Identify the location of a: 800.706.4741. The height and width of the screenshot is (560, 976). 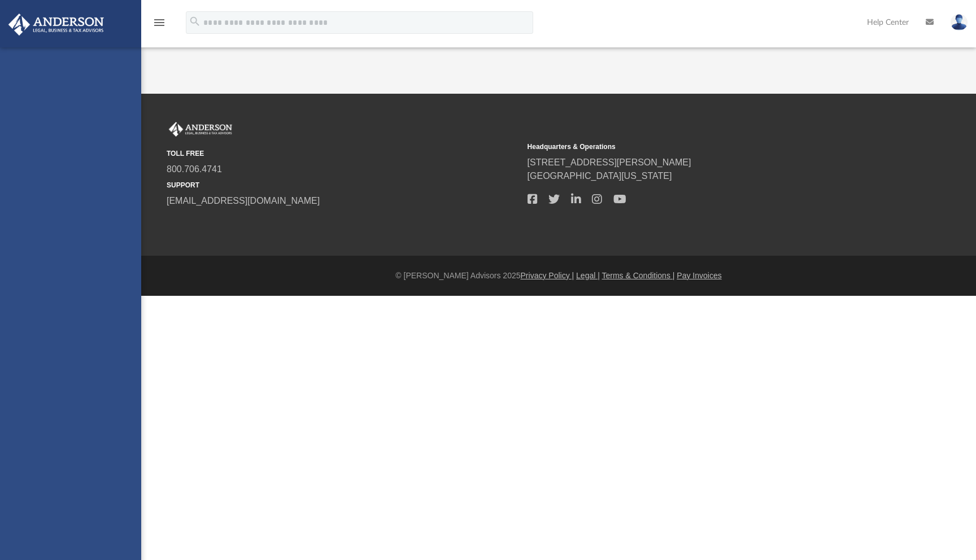
(195, 169).